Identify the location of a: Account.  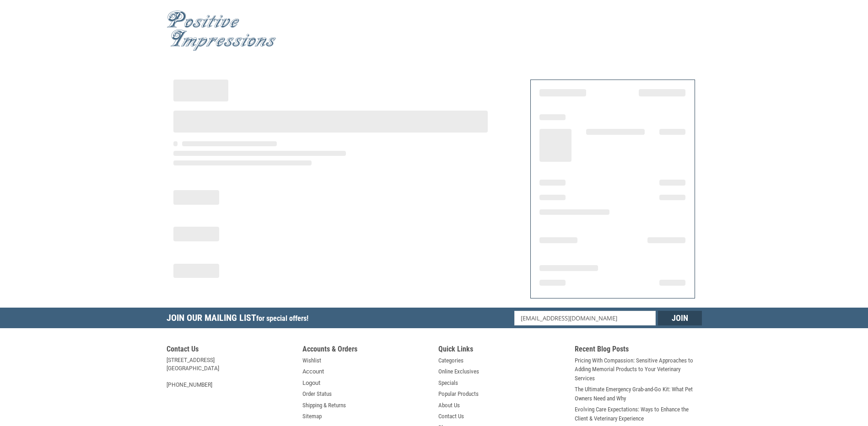
(313, 372).